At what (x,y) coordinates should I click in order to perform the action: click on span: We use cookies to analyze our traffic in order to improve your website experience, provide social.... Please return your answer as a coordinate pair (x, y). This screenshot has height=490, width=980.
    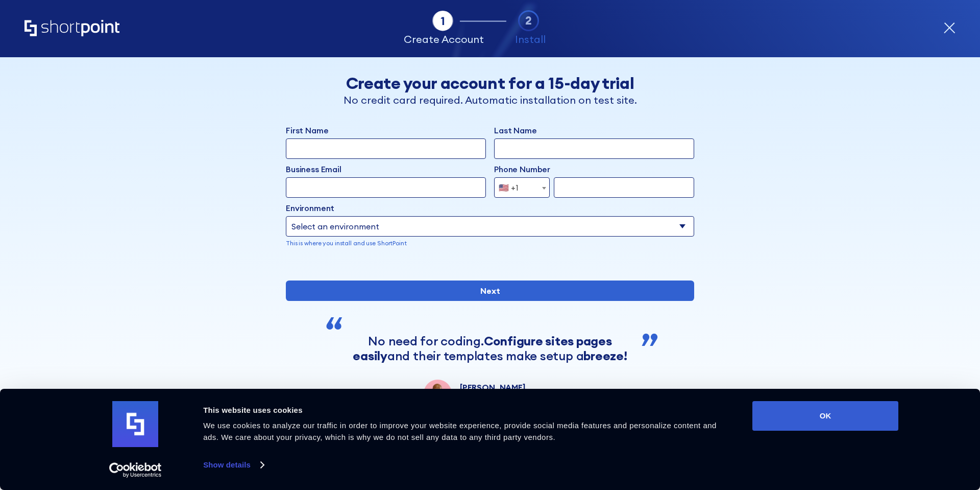
    Looking at the image, I should click on (460, 431).